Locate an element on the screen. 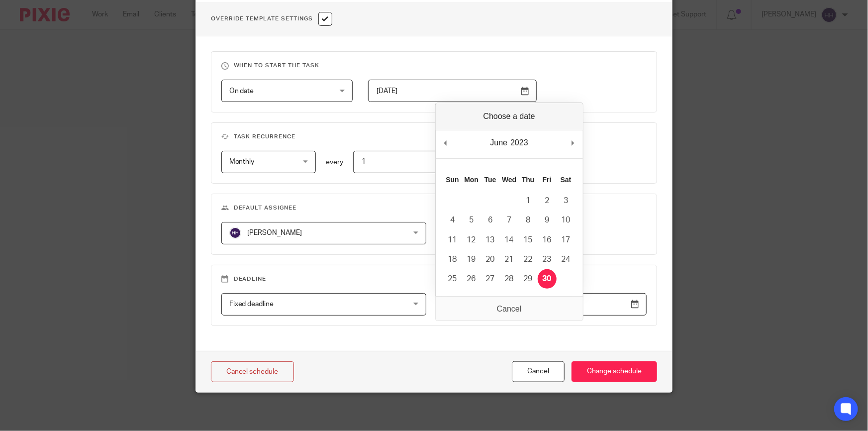 The image size is (868, 431). button: Cancel is located at coordinates (539, 372).